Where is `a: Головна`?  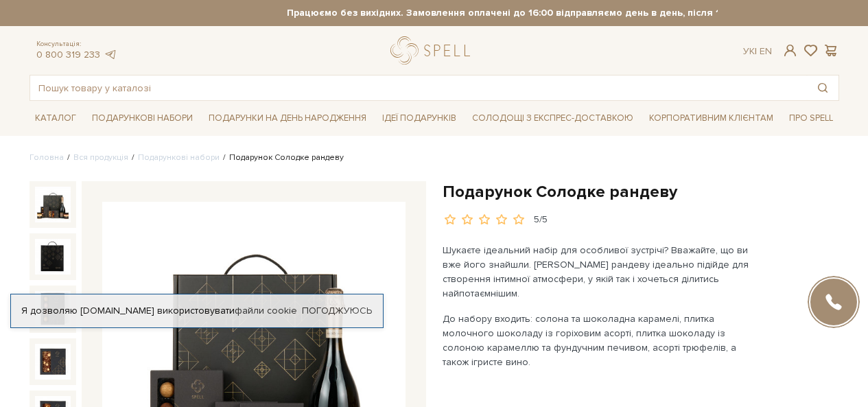 a: Головна is located at coordinates (46, 157).